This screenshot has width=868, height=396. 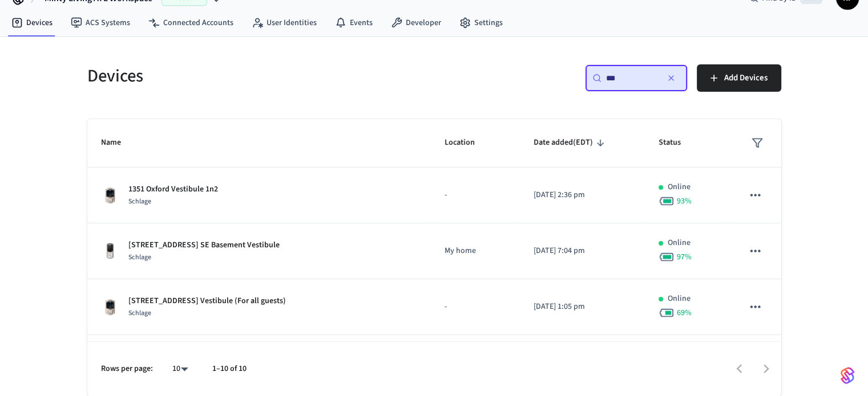 What do you see at coordinates (173, 190) in the screenshot?
I see `p: 1351 Oxford Vestibule 1n2` at bounding box center [173, 190].